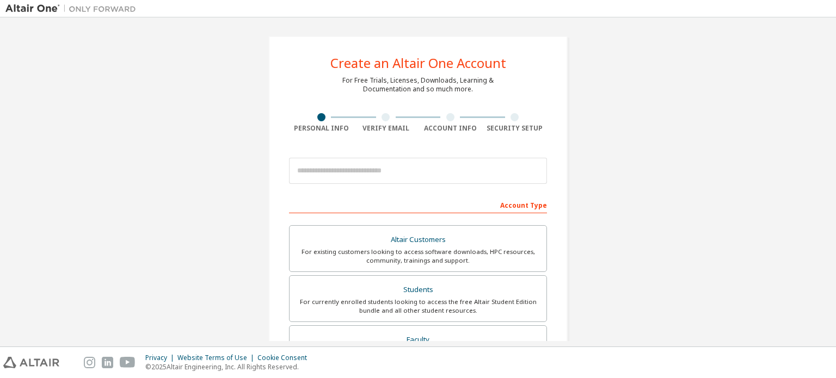  Describe the element at coordinates (31, 362) in the screenshot. I see `img: altair_logo.svg` at that location.